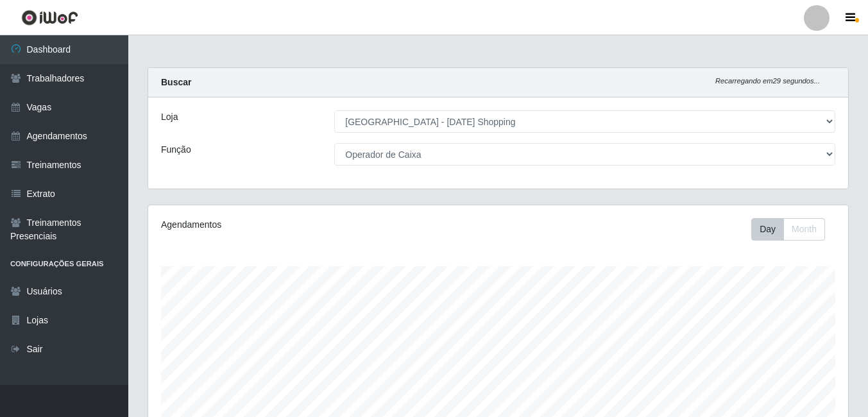 The height and width of the screenshot is (417, 868). Describe the element at coordinates (176, 150) in the screenshot. I see `label: Função` at that location.